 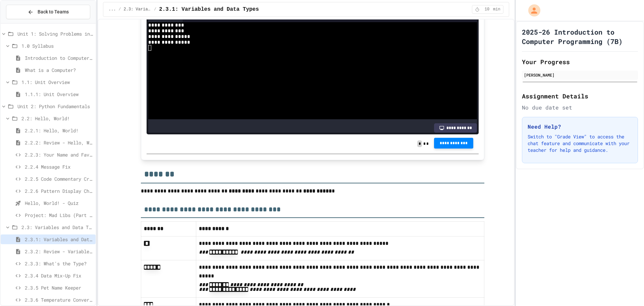 What do you see at coordinates (59, 94) in the screenshot?
I see `span: 1.1.1: Unit Overview` at bounding box center [59, 94].